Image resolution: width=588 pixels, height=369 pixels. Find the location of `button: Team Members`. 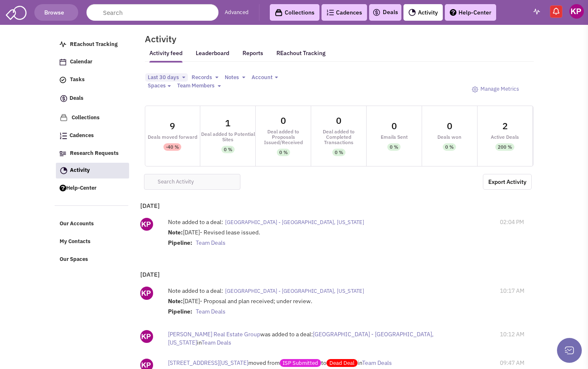

button: Team Members is located at coordinates (199, 86).